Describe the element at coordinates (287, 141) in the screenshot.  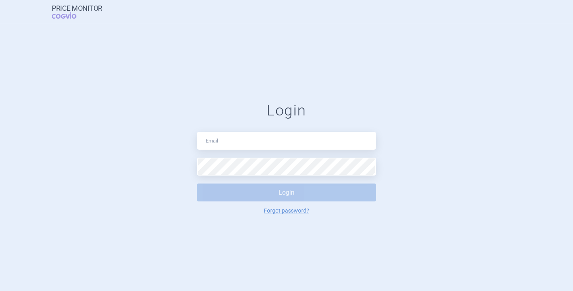
I see `input: Email` at that location.